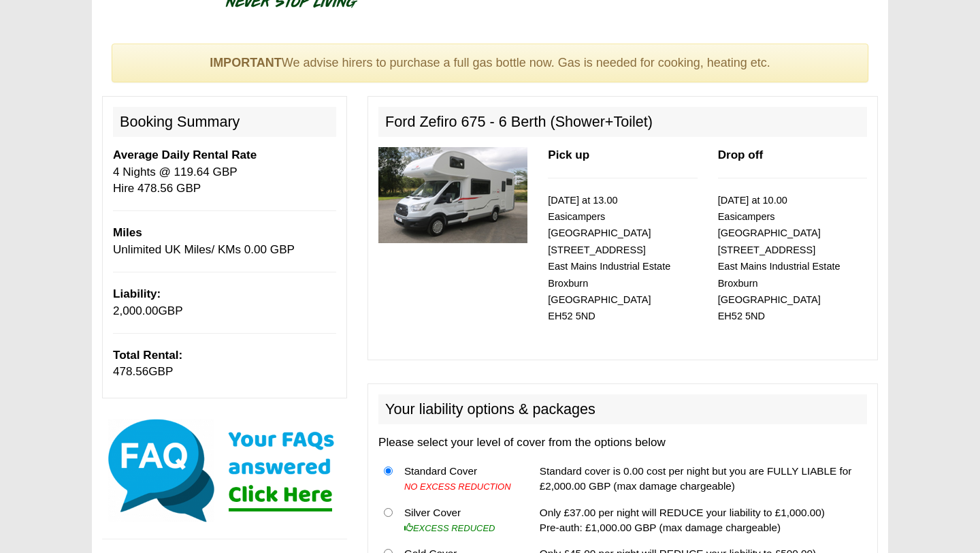 This screenshot has height=553, width=980. I want to click on b: Total Rental:, so click(147, 355).